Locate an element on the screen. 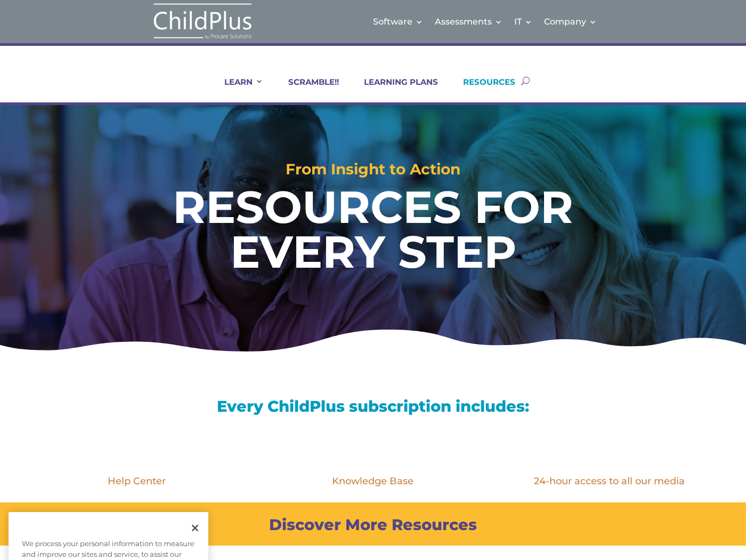 The width and height of the screenshot is (746, 560). h3: Discover More Resources is located at coordinates (373, 527).